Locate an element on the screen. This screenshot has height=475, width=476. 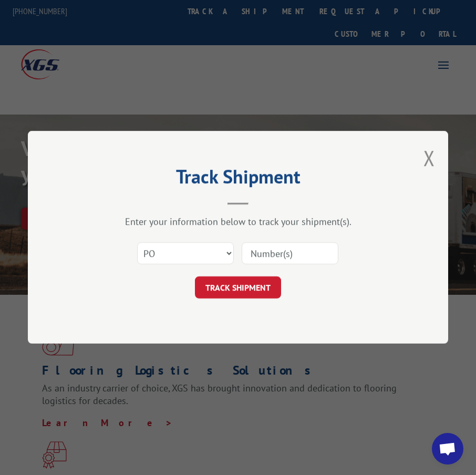
button: Close modal is located at coordinates (429, 158).